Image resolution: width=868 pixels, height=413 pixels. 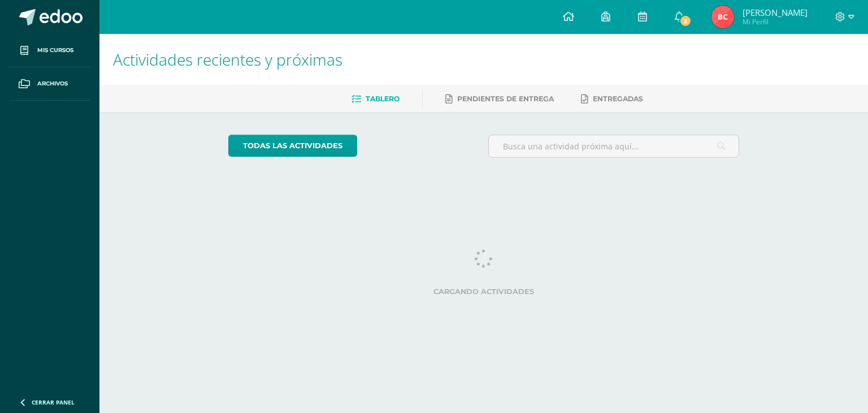 What do you see at coordinates (375, 99) in the screenshot?
I see `a: Tablero` at bounding box center [375, 99].